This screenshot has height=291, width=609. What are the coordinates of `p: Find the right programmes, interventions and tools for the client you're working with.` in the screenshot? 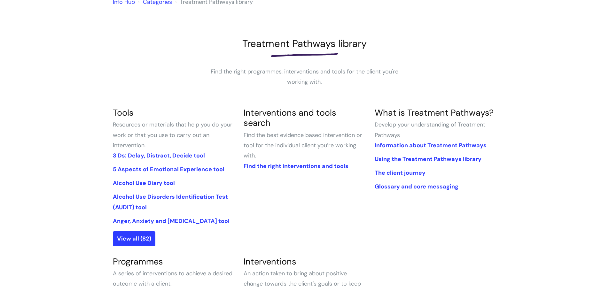 It's located at (305, 77).